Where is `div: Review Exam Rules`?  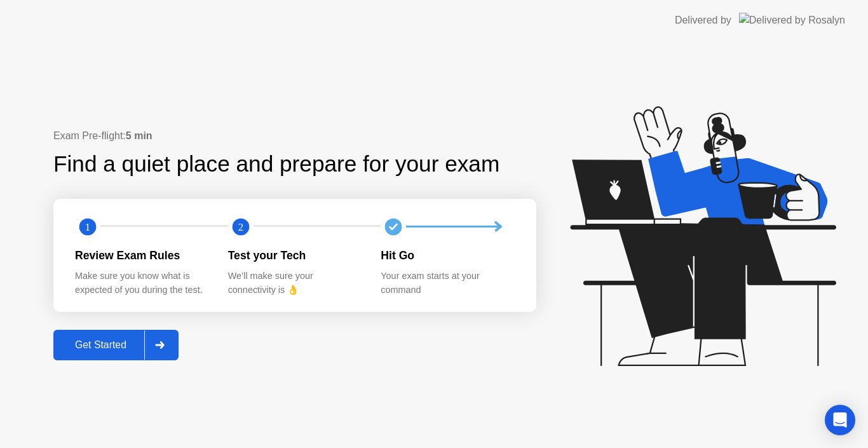
div: Review Exam Rules is located at coordinates (141, 256).